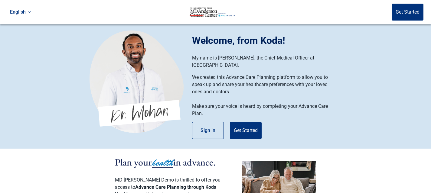 The width and height of the screenshot is (431, 193). What do you see at coordinates (30, 12) in the screenshot?
I see `span: down` at bounding box center [30, 12].